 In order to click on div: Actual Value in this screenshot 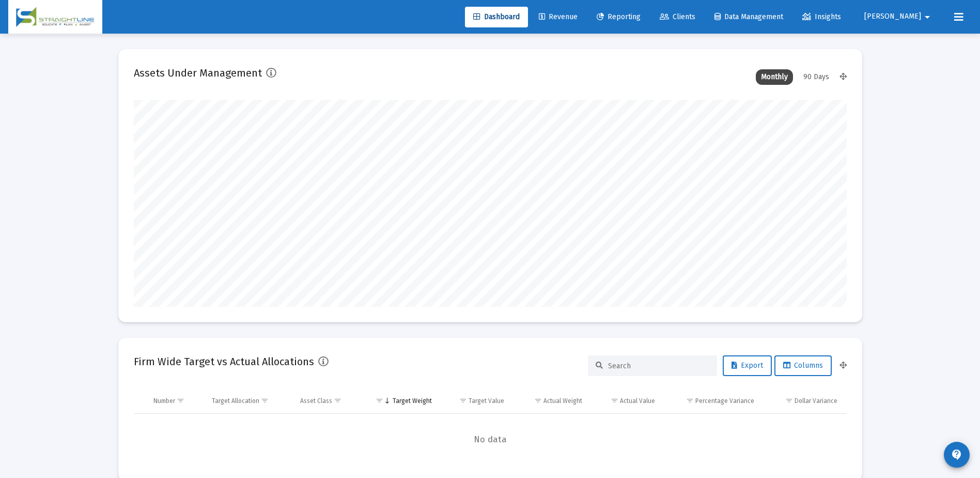, I will do `click(638, 401)`.